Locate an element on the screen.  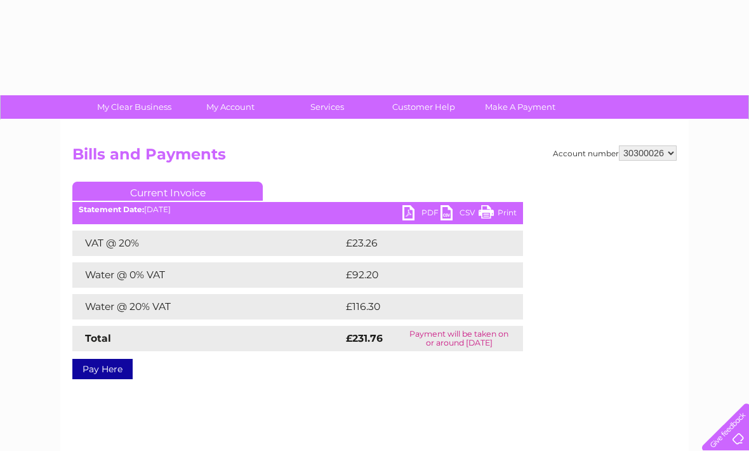
td: Water @ 20% VAT is located at coordinates (208, 307).